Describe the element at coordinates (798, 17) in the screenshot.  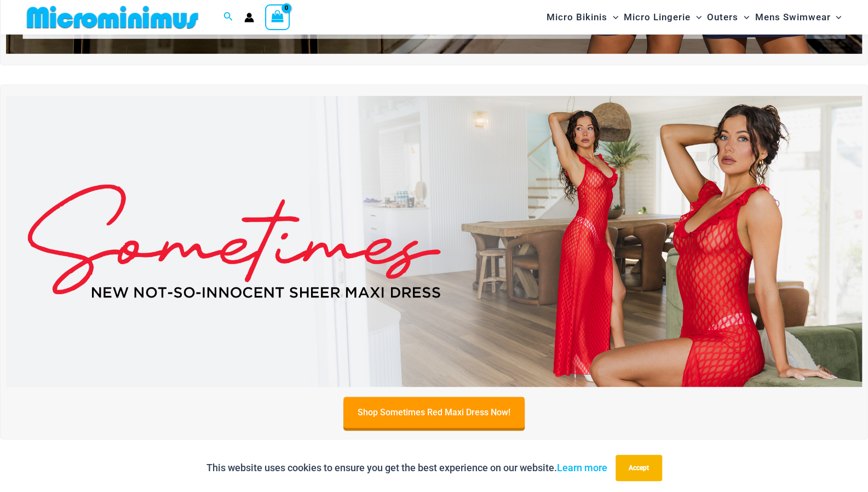
I see `a: Mens SwimwearMenu ToggleMenu Toggle` at that location.